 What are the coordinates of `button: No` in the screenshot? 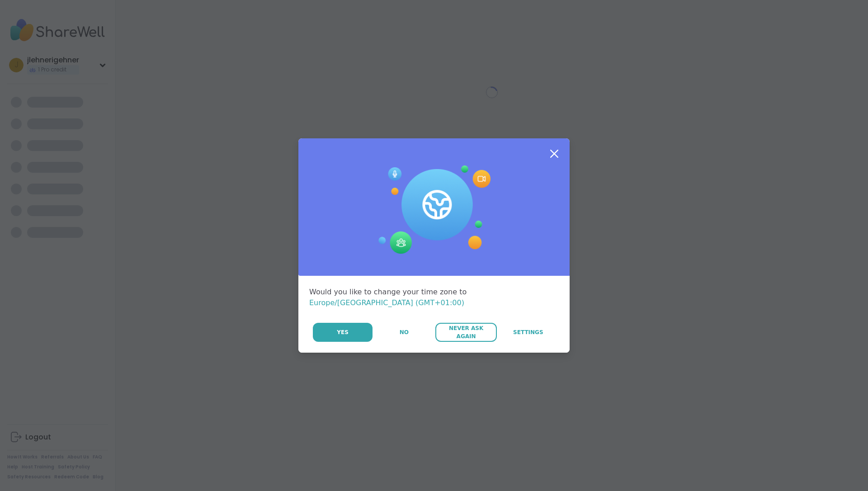 It's located at (404, 332).